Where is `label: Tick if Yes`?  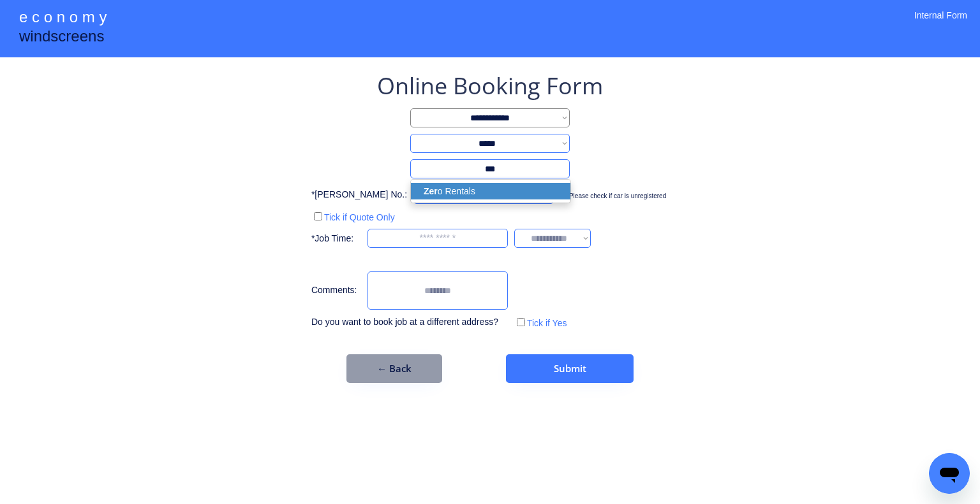
label: Tick if Yes is located at coordinates (547, 323).